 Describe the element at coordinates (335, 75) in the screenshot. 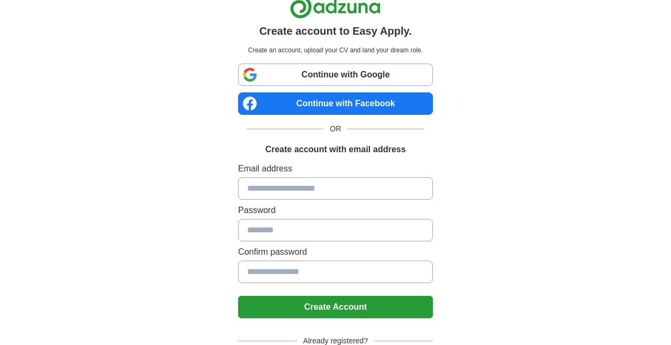

I see `a: Continue with Google` at that location.